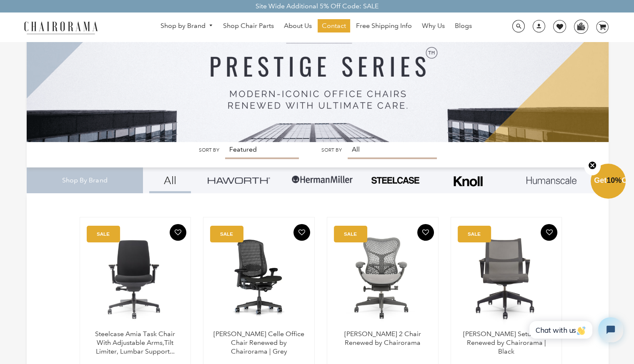 Image resolution: width=634 pixels, height=364 pixels. I want to click on span: Chat with us, so click(40, 19).